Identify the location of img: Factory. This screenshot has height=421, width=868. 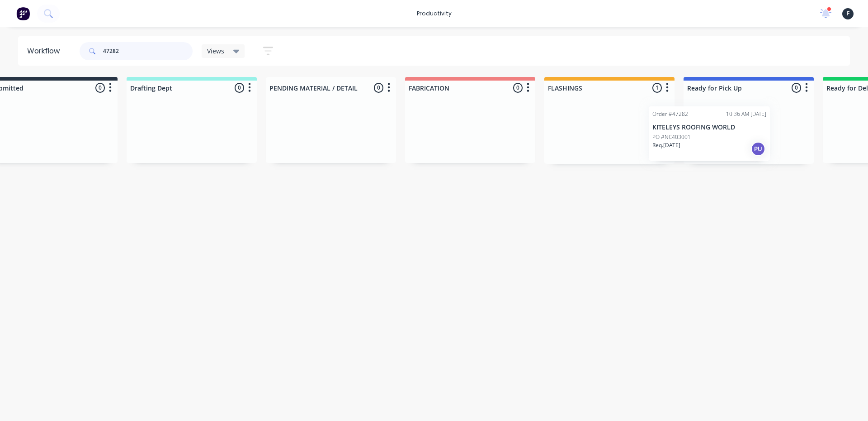
(23, 13).